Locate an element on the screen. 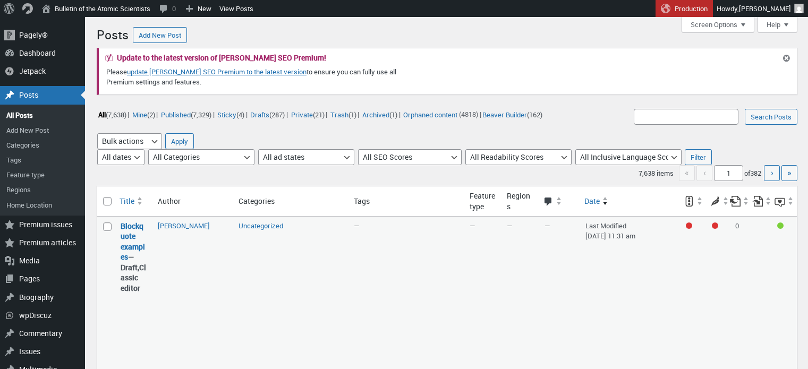  a: Published(7,329) is located at coordinates (186, 114).